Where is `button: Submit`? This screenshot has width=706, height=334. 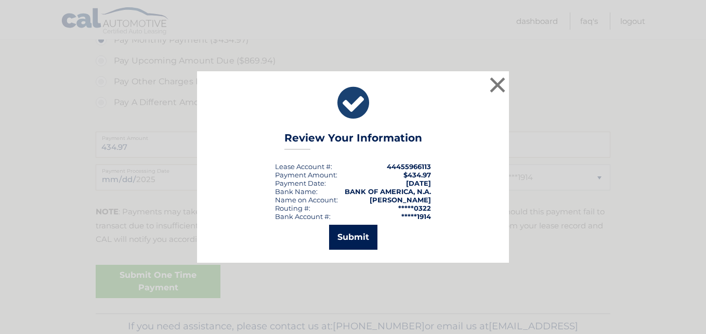
button: Submit is located at coordinates (353, 237).